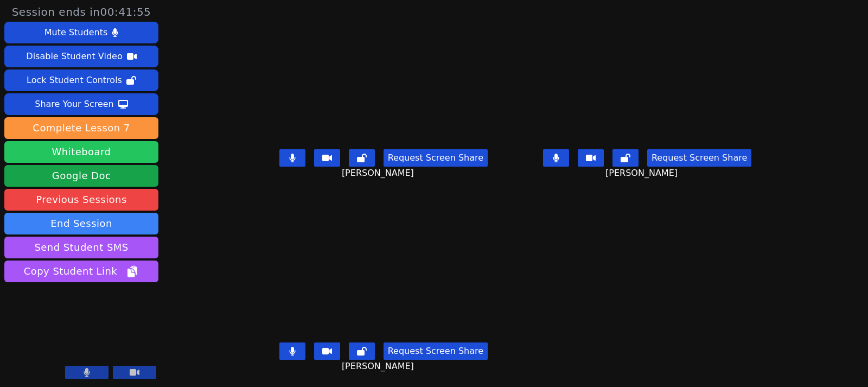 This screenshot has width=868, height=387. Describe the element at coordinates (81, 248) in the screenshot. I see `button: Send Student SMS` at that location.